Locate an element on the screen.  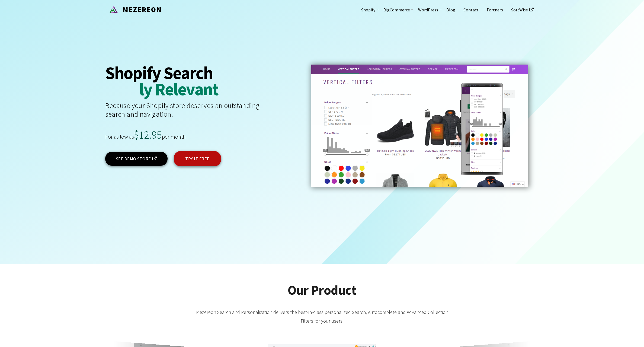
div: For as low as per month is located at coordinates (203, 140).